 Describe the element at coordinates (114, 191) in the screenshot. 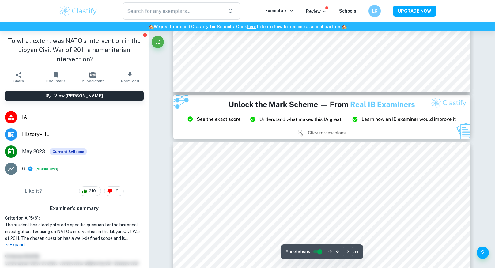

I see `div: 19` at that location.